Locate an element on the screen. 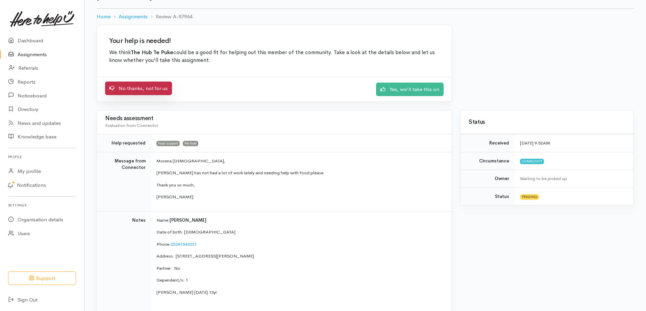 This screenshot has height=311, width=646. td: Message from Connector is located at coordinates (124, 181).